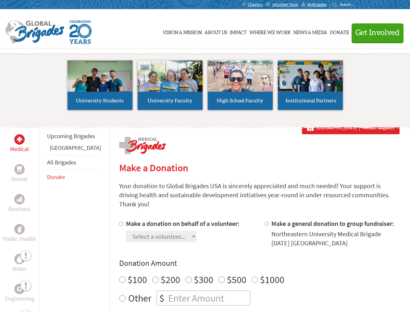 This screenshot has width=410, height=312. Describe the element at coordinates (238, 32) in the screenshot. I see `a: Impact` at that location.